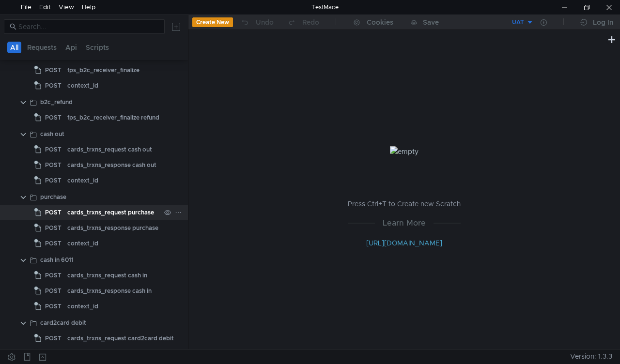 This screenshot has width=620, height=364. Describe the element at coordinates (97, 48) in the screenshot. I see `button: Scripts` at that location.